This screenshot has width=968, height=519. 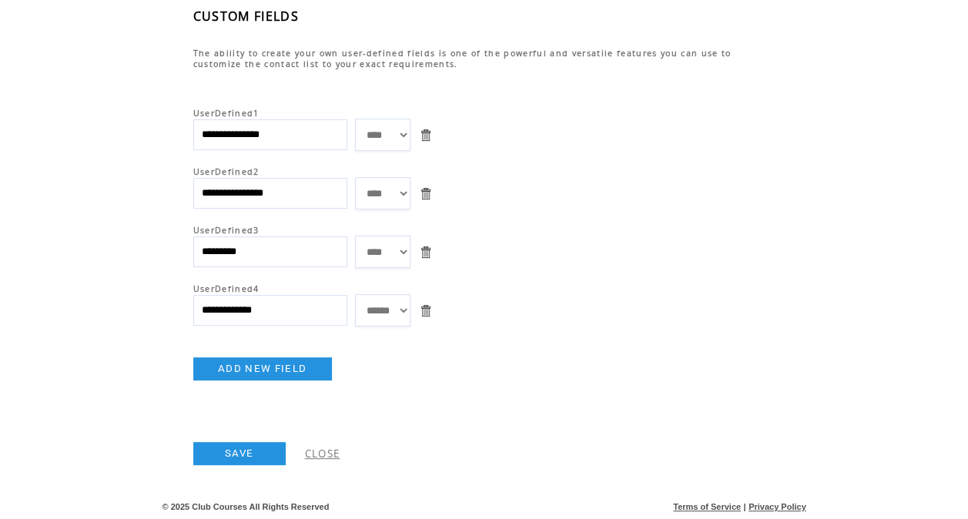 What do you see at coordinates (226, 289) in the screenshot?
I see `span: UserDefined4` at bounding box center [226, 289].